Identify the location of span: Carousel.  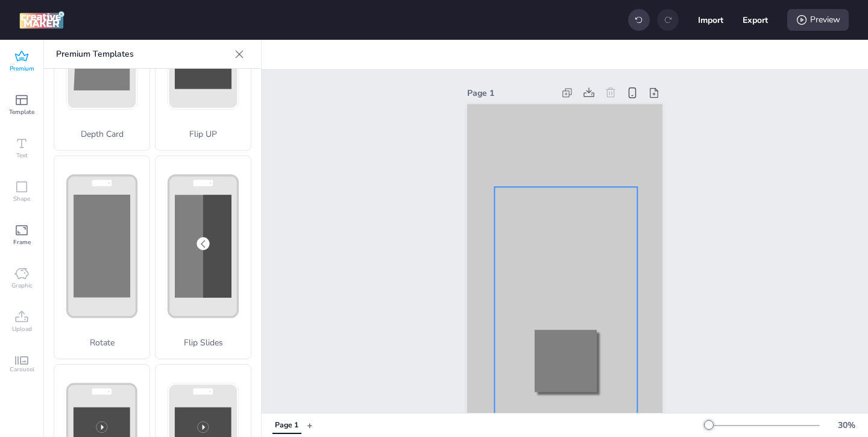
(22, 370).